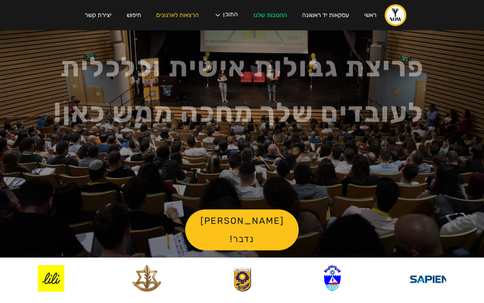 The image size is (484, 303). What do you see at coordinates (396, 15) in the screenshot?
I see `a: home` at bounding box center [396, 15].